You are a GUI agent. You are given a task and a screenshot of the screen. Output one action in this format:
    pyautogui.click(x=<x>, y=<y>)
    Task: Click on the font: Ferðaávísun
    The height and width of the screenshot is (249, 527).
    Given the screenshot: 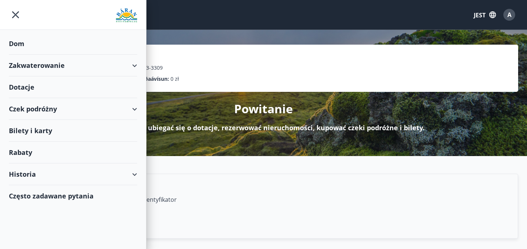 What is the action you would take?
    pyautogui.click(x=152, y=79)
    